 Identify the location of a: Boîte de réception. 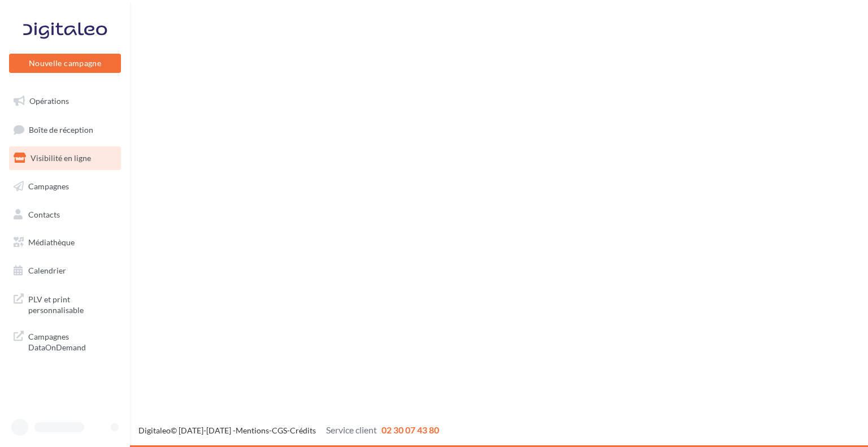
(65, 130).